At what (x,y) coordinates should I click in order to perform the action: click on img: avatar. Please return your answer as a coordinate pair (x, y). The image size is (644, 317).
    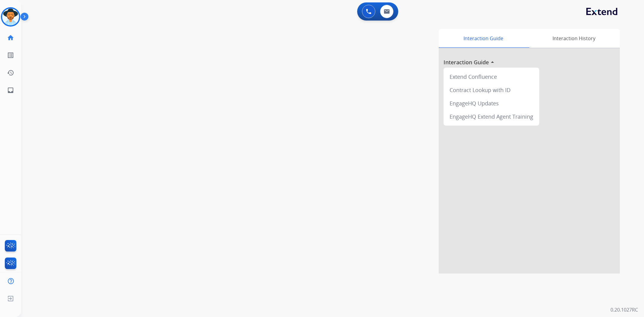
    Looking at the image, I should click on (10, 17).